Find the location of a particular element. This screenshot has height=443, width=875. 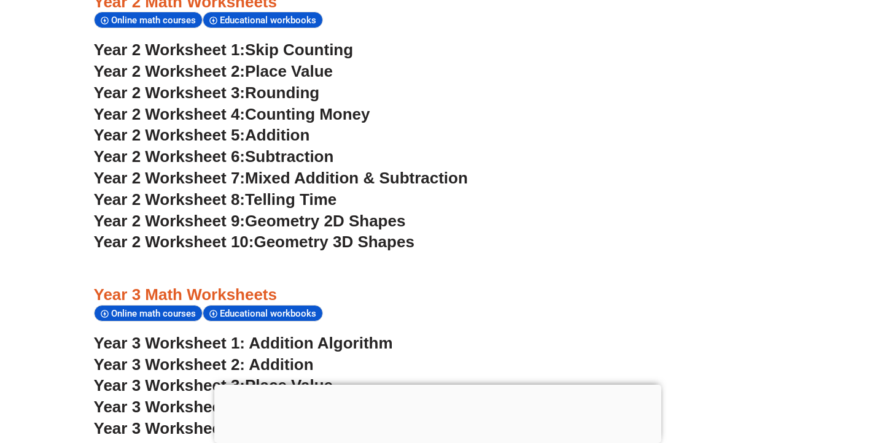

span: Year 3 Worksheet 4: Rounding is located at coordinates (209, 407).